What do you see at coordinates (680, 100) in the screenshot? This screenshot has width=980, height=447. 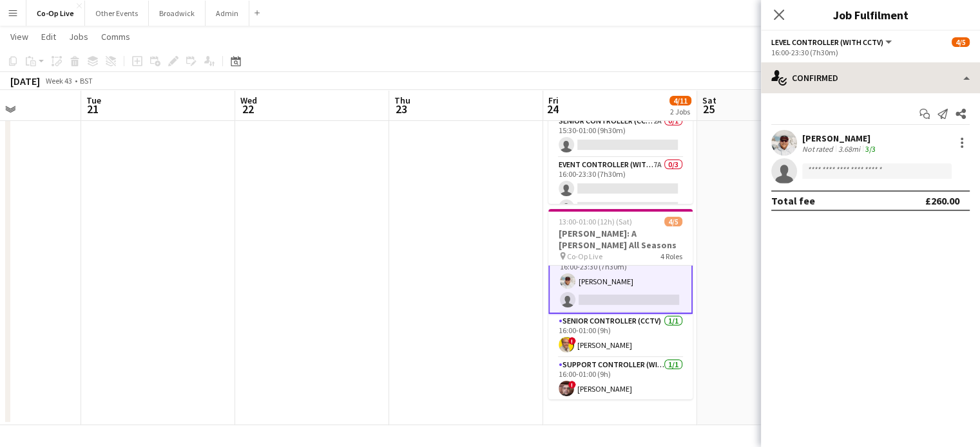 I see `span: 4/11` at bounding box center [680, 100].